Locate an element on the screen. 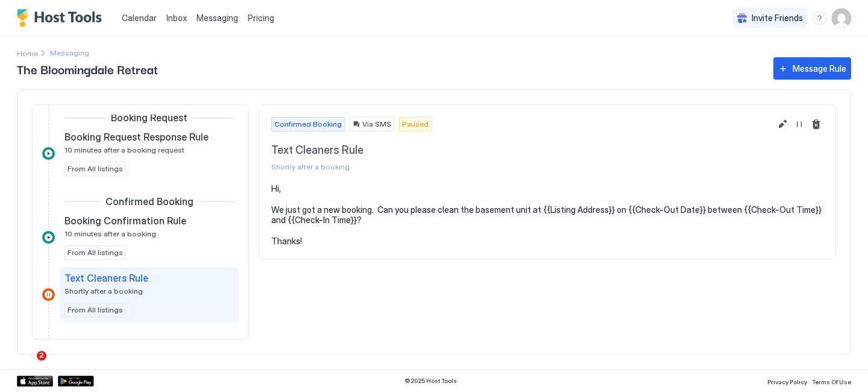 Image resolution: width=868 pixels, height=392 pixels. a: Terms Of Use is located at coordinates (831, 381).